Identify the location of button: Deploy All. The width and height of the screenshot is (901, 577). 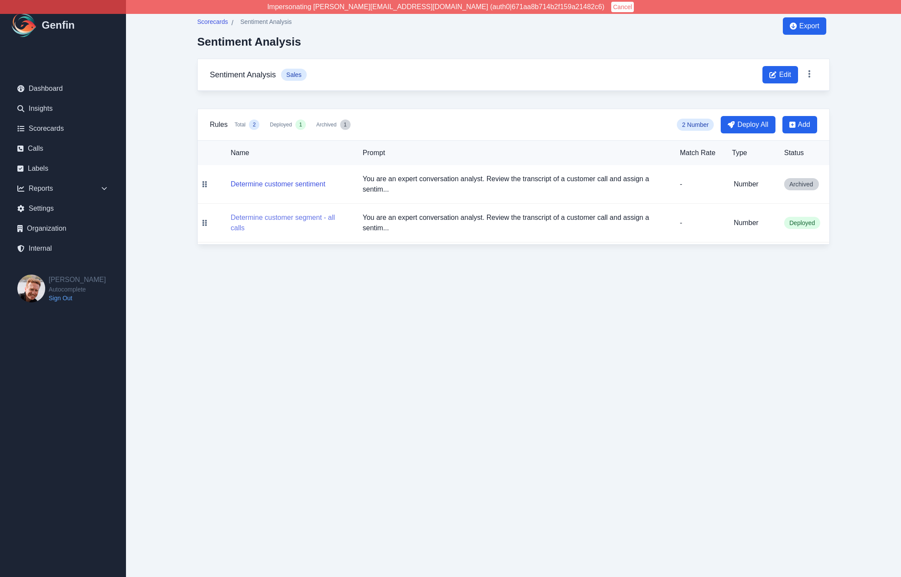
(748, 125).